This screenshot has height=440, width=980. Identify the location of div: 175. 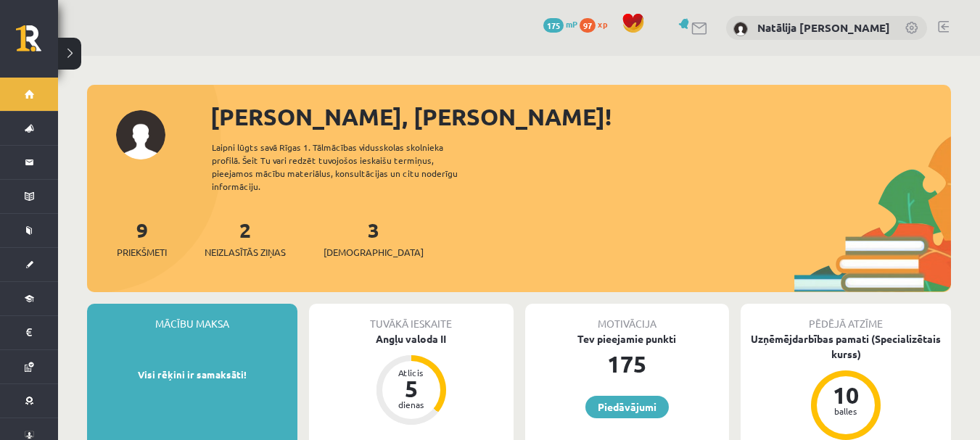
(628, 364).